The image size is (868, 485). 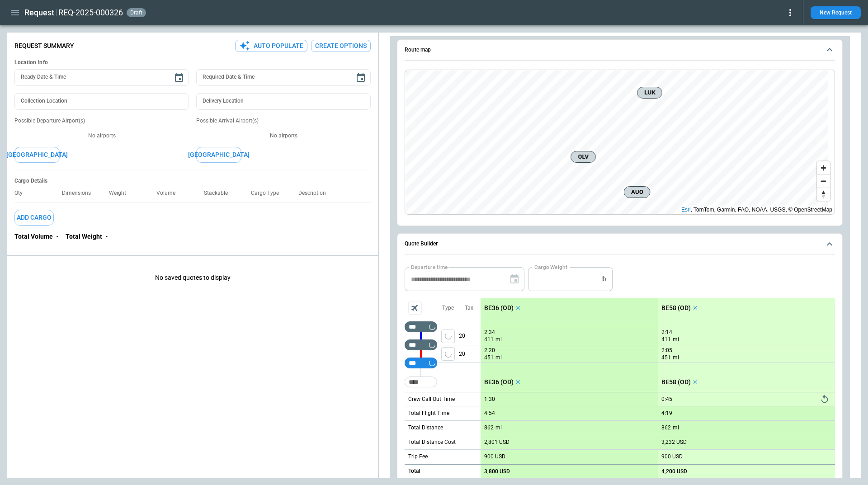 I want to click on p: Taxi, so click(x=470, y=308).